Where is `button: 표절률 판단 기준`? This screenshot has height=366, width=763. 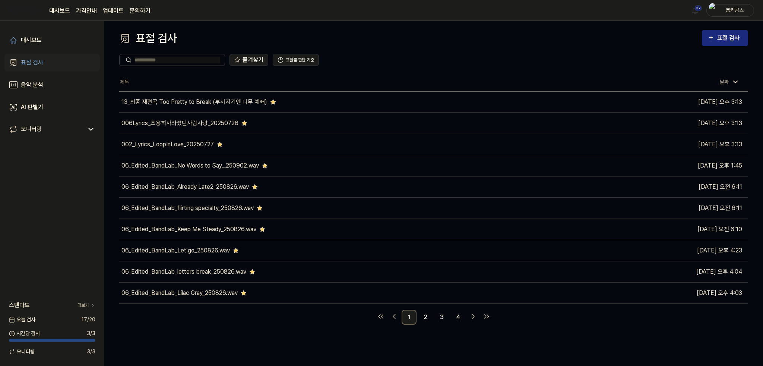 button: 표절률 판단 기준 is located at coordinates (296, 60).